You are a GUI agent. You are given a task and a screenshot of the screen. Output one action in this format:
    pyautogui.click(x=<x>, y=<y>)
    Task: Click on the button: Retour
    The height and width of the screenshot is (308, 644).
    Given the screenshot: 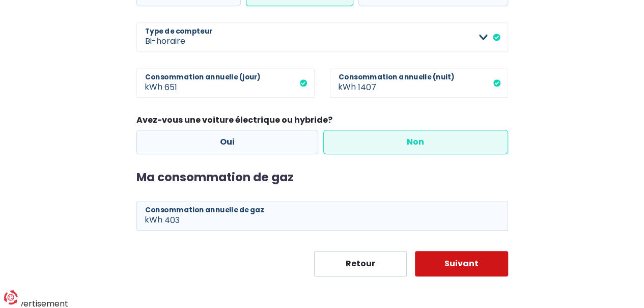 What is the action you would take?
    pyautogui.click(x=361, y=264)
    